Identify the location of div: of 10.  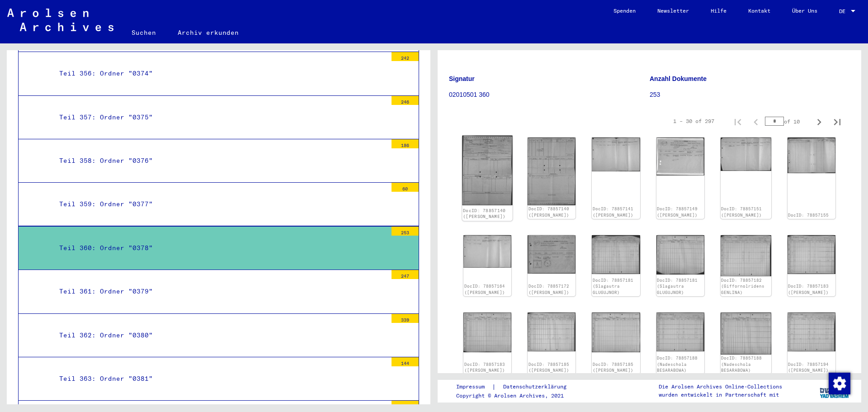
(787, 121).